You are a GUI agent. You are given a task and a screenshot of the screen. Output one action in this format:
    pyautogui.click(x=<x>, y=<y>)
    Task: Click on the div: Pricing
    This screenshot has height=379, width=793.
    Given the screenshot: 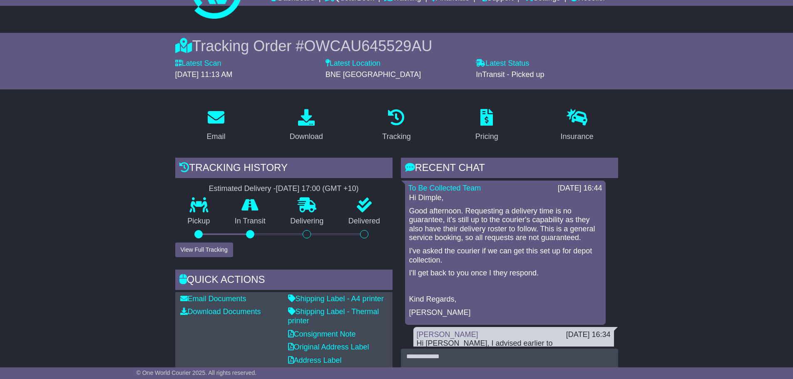 What is the action you would take?
    pyautogui.click(x=487, y=137)
    